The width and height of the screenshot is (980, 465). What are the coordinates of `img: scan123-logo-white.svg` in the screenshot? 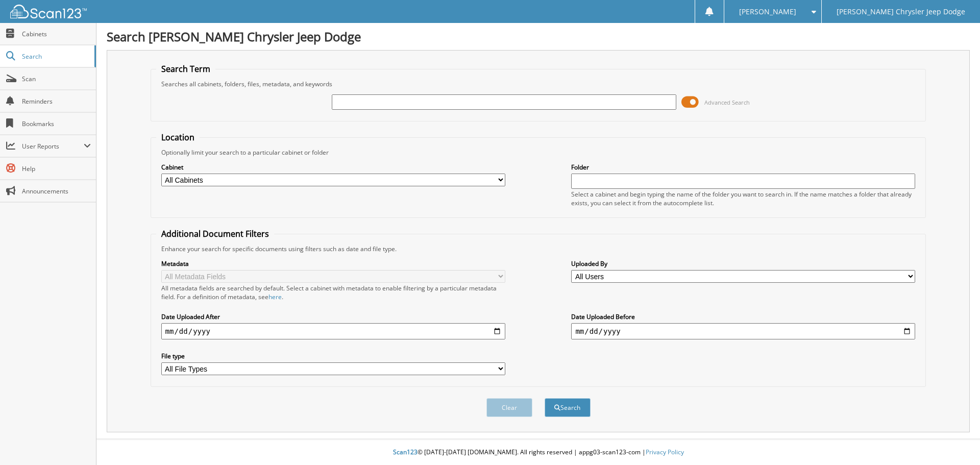 It's located at (48, 12).